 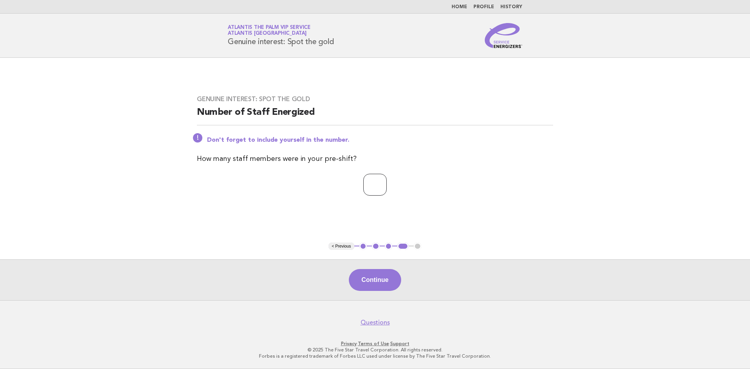 What do you see at coordinates (389, 246) in the screenshot?
I see `button: 3` at bounding box center [389, 246].